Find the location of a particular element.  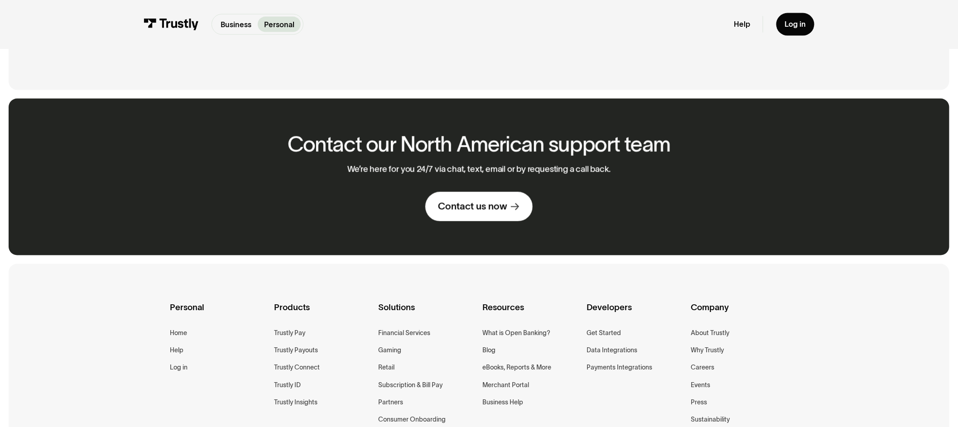

div: eBooks, Reports & More is located at coordinates (517, 368).